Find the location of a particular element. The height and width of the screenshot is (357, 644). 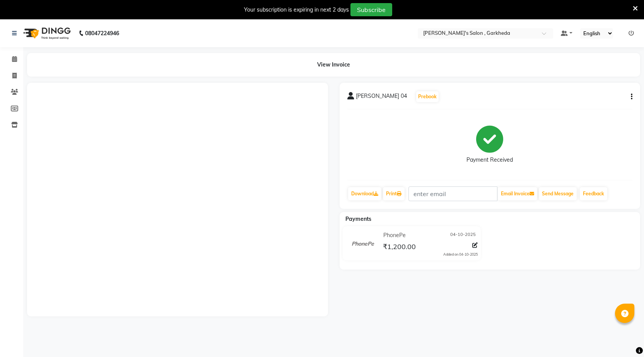

img: logo is located at coordinates (46, 33).